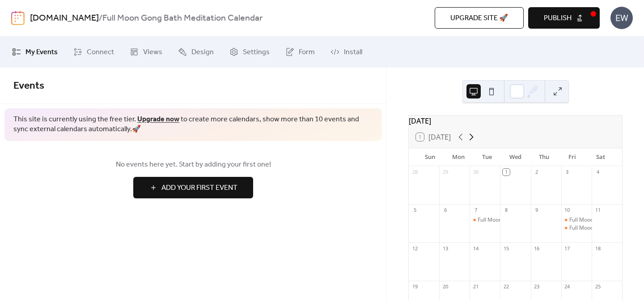 The height and width of the screenshot is (300, 644). What do you see at coordinates (445, 248) in the screenshot?
I see `div: 13` at bounding box center [445, 248].